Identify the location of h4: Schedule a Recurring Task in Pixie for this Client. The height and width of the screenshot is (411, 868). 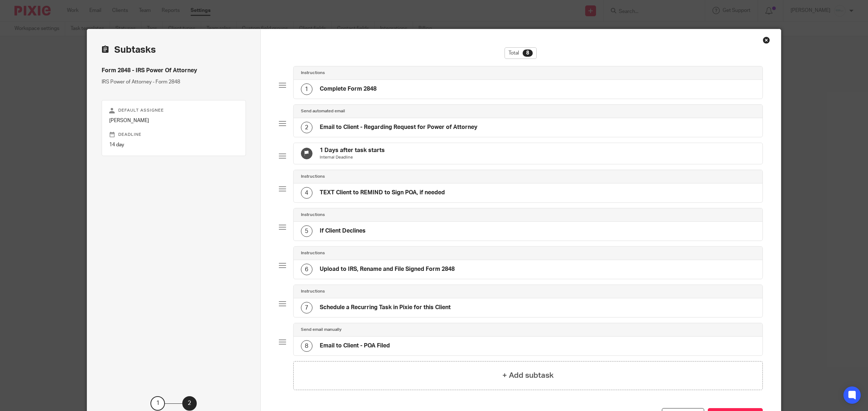
(386, 308).